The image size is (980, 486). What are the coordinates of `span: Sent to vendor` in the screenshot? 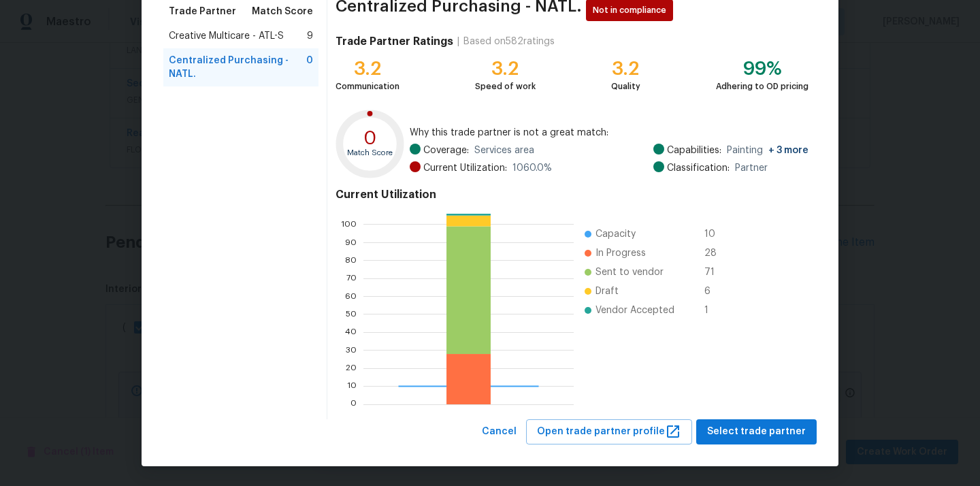 It's located at (630, 272).